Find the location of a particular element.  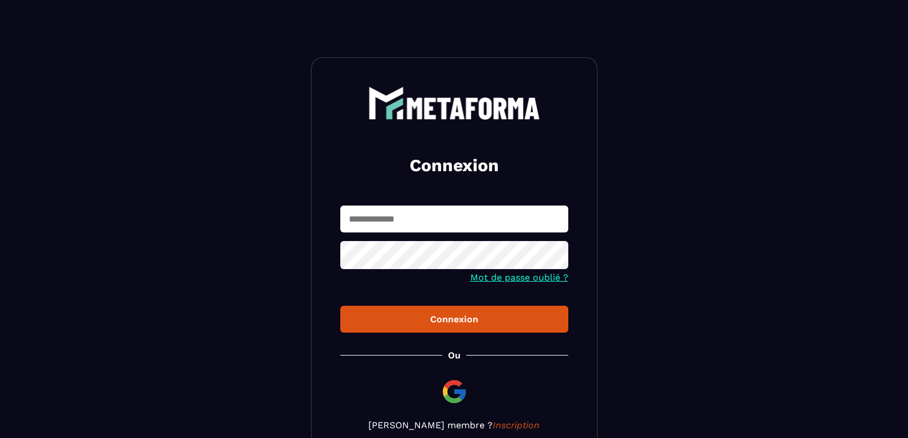

a: logo is located at coordinates (454, 103).